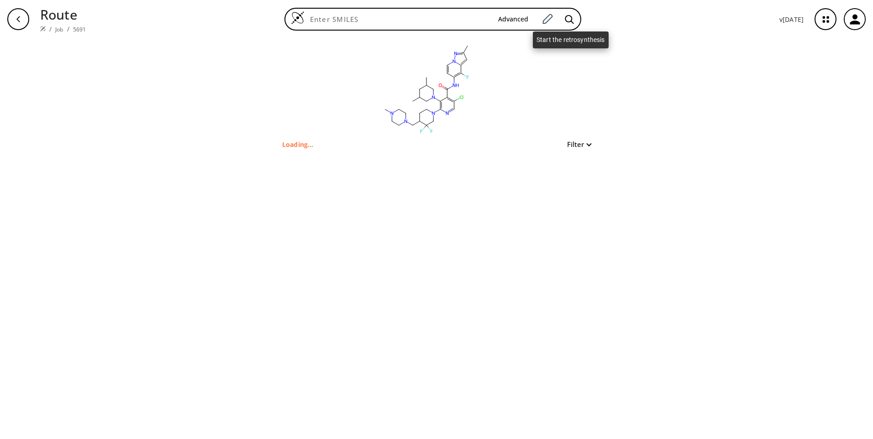  What do you see at coordinates (43, 29) in the screenshot?
I see `img: Spaya logo` at bounding box center [43, 29].